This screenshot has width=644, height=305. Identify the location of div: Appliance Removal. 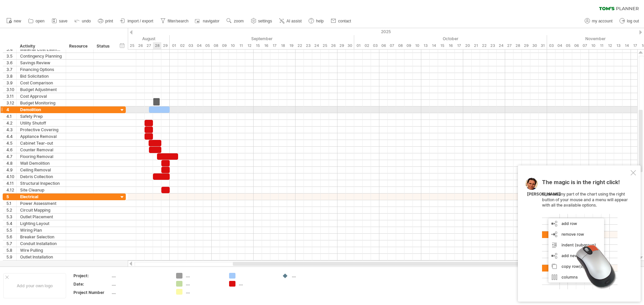
(41, 136).